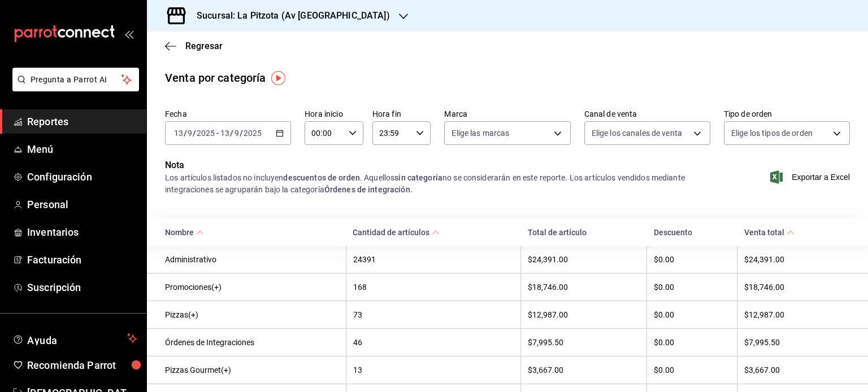  I want to click on div: Cantidad de artículos, so click(391, 233).